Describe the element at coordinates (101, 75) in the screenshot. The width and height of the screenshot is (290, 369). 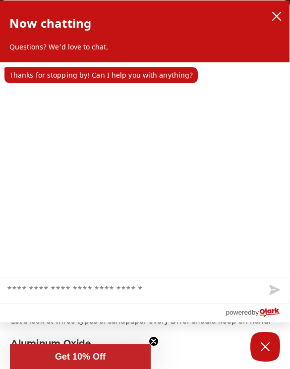
I see `p: Thanks for stopping by! Can I help you with anything?` at that location.